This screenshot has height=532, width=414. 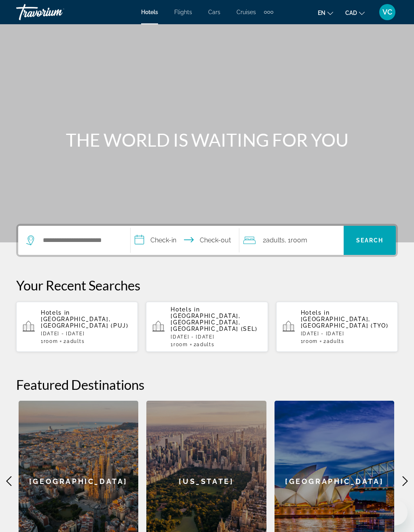 What do you see at coordinates (183, 12) in the screenshot?
I see `a: Flights` at bounding box center [183, 12].